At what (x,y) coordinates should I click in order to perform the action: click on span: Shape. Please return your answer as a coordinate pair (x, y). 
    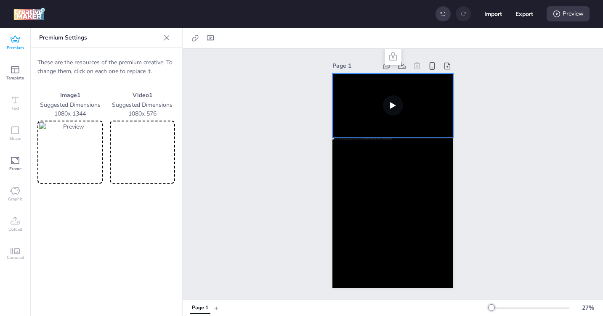
    Looking at the image, I should click on (15, 139).